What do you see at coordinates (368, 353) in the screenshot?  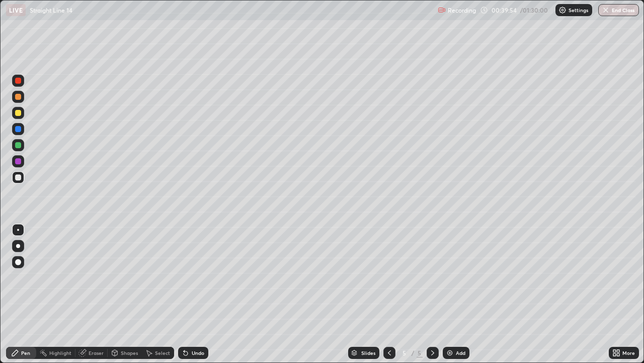 I see `div: Slides` at bounding box center [368, 353].